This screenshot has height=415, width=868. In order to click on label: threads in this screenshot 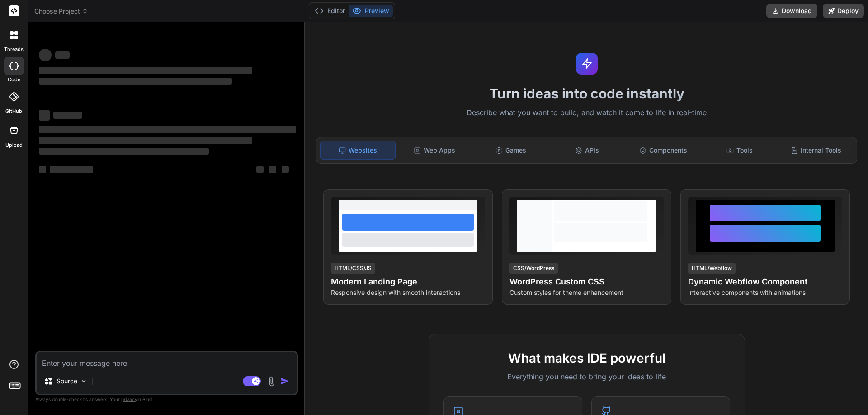, I will do `click(14, 49)`.